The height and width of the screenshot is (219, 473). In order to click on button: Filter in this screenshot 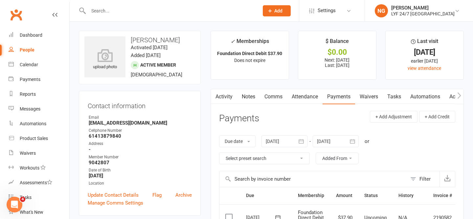, I will do `click(423, 179)`.